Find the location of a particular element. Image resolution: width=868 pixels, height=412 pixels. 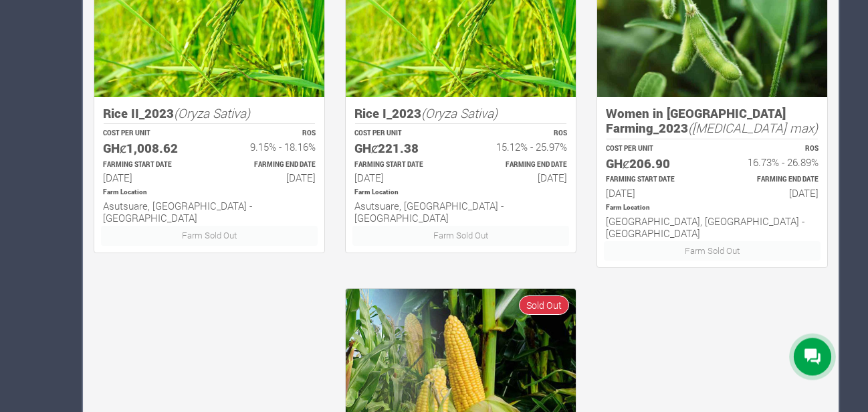

h5: GHȼ1,008.62 is located at coordinates (150, 148).